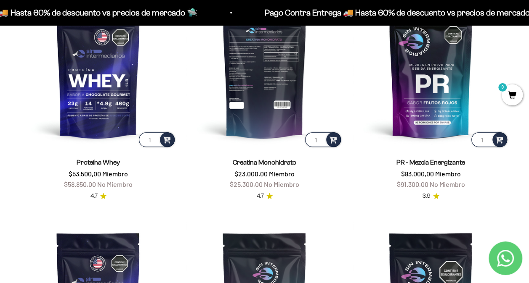  Describe the element at coordinates (502, 87) in the screenshot. I see `mark: 0` at that location.